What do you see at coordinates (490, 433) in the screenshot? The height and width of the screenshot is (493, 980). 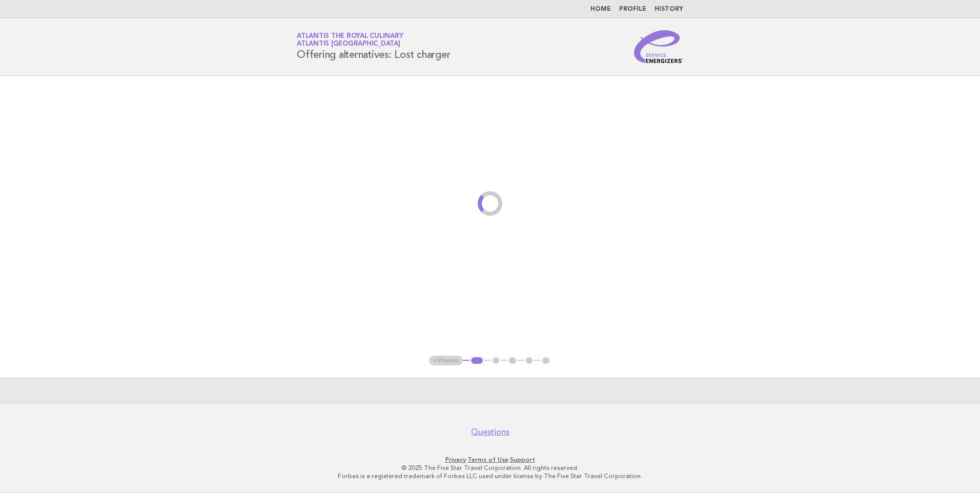 I see `a: Questions` at bounding box center [490, 433].